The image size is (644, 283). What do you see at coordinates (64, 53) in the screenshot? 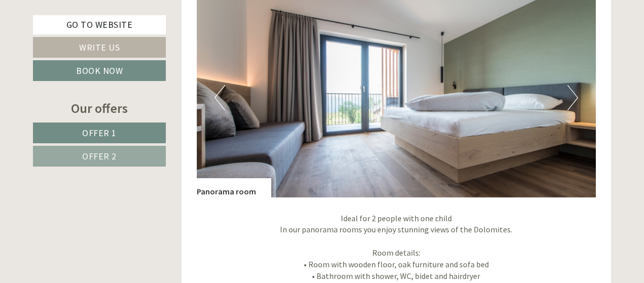
I see `small: 08:24` at bounding box center [64, 53].